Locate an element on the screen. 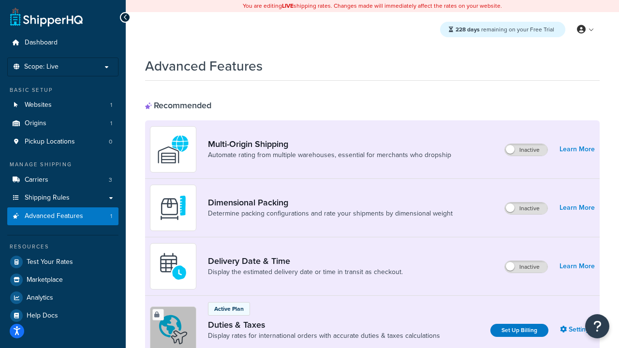  b: LIVE is located at coordinates (288, 6).